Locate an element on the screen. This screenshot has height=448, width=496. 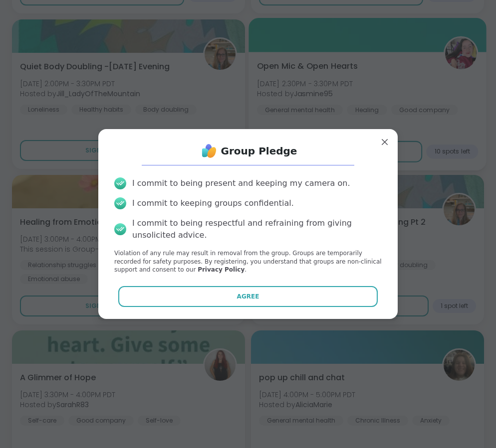
button: Agree is located at coordinates (248, 296).